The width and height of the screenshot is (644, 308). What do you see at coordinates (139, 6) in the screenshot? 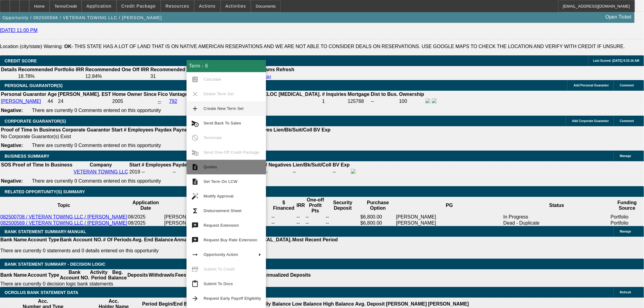
I see `button: Credit Package` at bounding box center [139, 6].